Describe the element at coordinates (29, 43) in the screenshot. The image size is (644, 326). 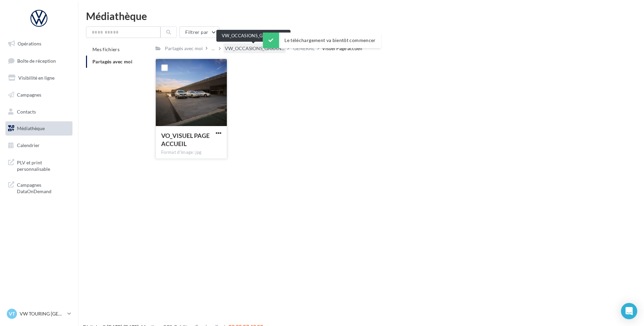
I see `span: Opérations` at that location.